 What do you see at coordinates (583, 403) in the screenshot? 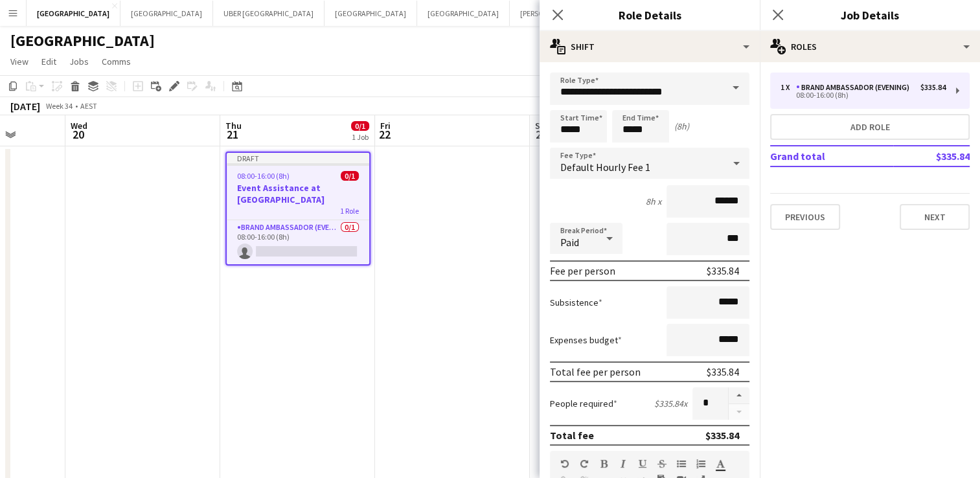
I see `label: People required` at bounding box center [583, 403].